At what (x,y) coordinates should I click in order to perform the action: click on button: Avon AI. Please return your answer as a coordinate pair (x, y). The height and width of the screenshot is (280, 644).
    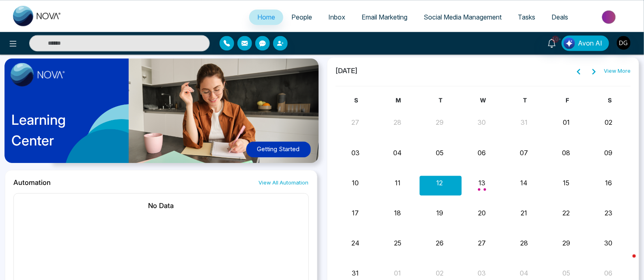
    Looking at the image, I should click on (585, 43).